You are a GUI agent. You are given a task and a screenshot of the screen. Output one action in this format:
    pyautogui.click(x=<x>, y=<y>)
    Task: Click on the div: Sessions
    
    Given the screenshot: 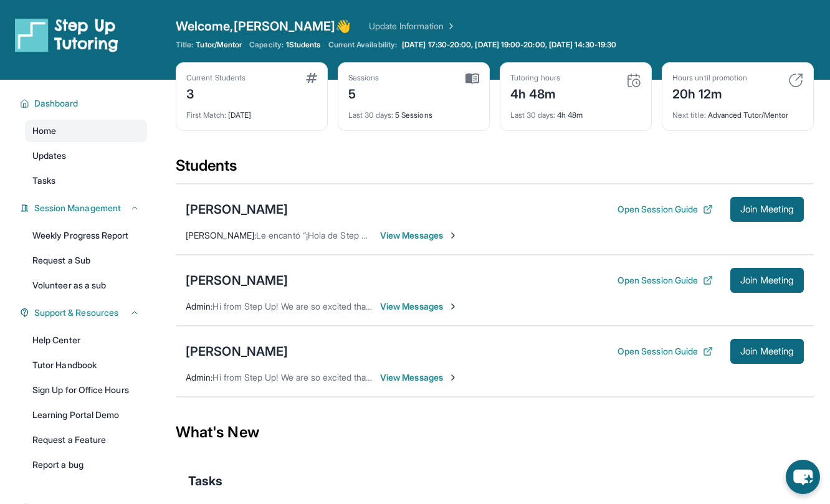 What is the action you would take?
    pyautogui.click(x=364, y=78)
    